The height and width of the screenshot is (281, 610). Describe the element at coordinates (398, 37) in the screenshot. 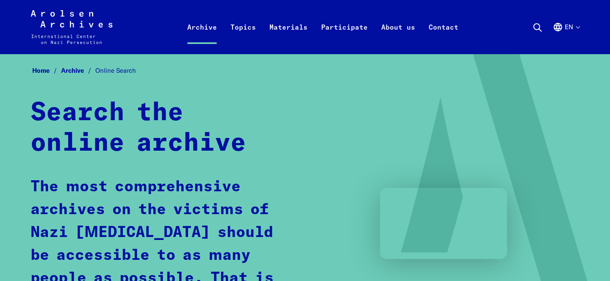

I see `a: About us` at that location.